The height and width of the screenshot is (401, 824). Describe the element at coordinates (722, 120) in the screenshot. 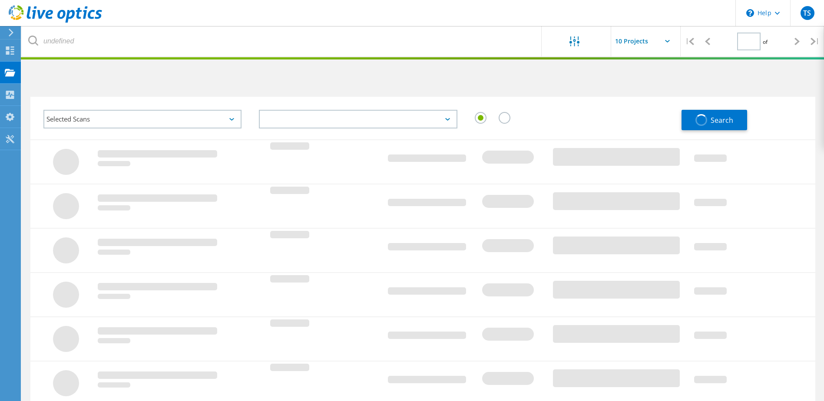

I see `span: Search` at that location.